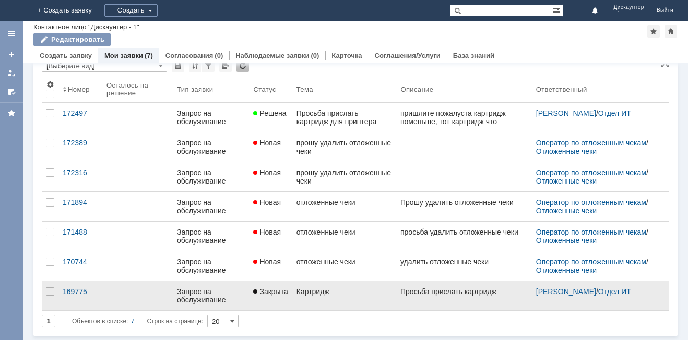 This screenshot has width=688, height=340. Describe the element at coordinates (344, 147) in the screenshot. I see `a: прошу удалить отложенные чеки` at that location.